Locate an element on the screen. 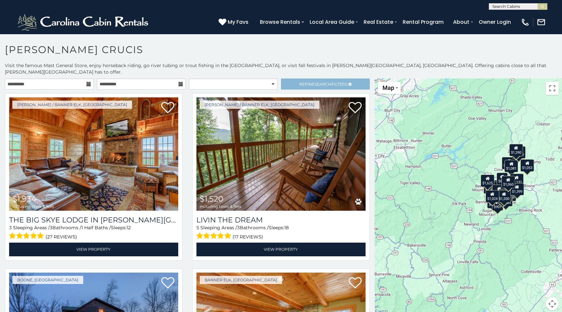 The width and height of the screenshot is (562, 312). div: $907 is located at coordinates (498, 204).